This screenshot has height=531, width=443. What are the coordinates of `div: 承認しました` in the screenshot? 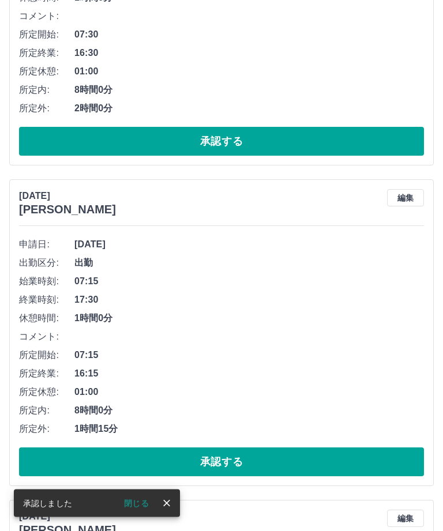 It's located at (47, 503).